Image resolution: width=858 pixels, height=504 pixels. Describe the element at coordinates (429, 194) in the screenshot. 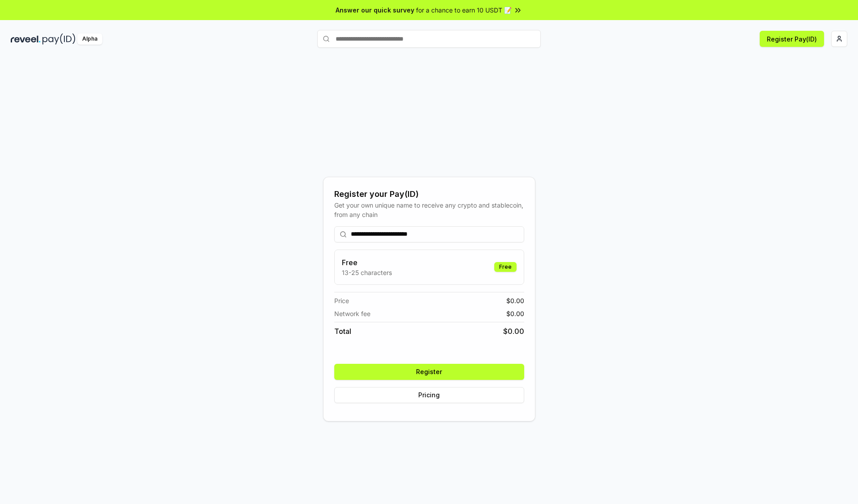

I see `div: Register your Pay(ID)` at that location.